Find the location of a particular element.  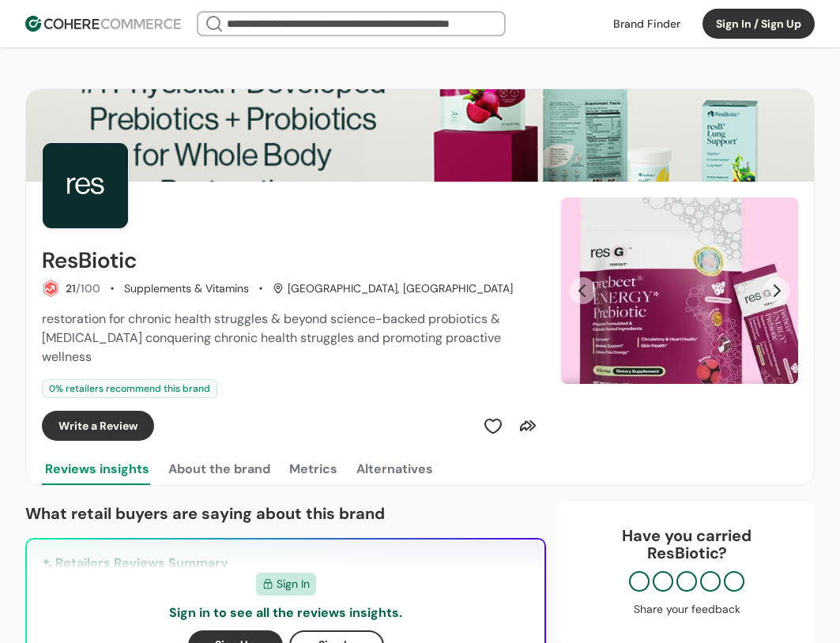

button: Reviews insights is located at coordinates (98, 469).